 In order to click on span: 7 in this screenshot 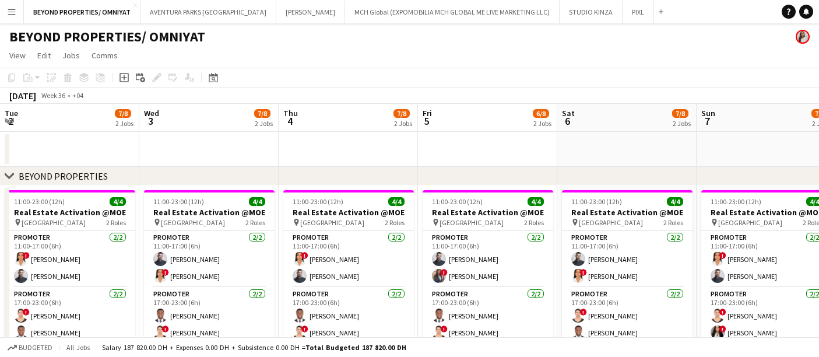, I will do `click(707, 121)`.